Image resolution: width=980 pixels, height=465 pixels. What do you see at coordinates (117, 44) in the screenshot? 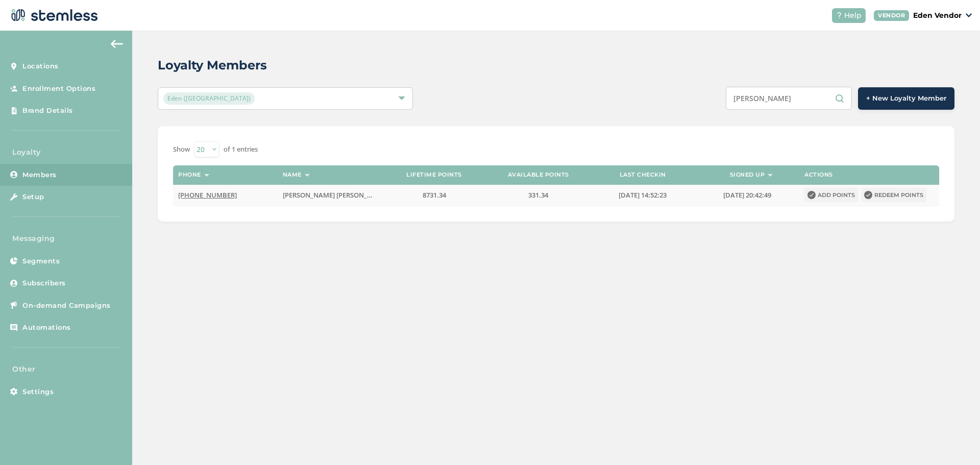
I see `img: icon-arrow-back-accent-c549486e.svg` at bounding box center [117, 44].